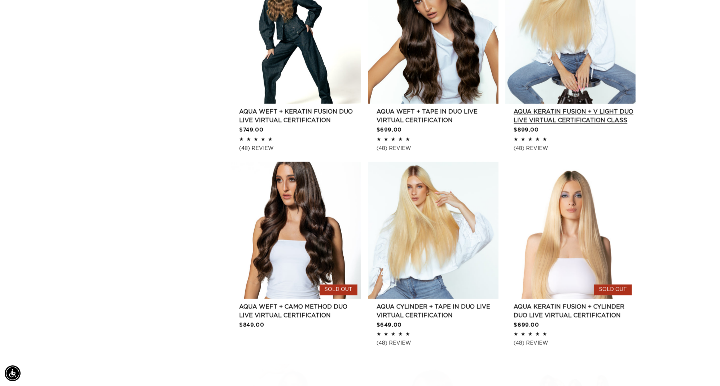 The height and width of the screenshot is (386, 720). Describe the element at coordinates (437, 116) in the screenshot. I see `a: AQUA Weft + Tape in Duo LIVE VIRTUAL Certification` at that location.